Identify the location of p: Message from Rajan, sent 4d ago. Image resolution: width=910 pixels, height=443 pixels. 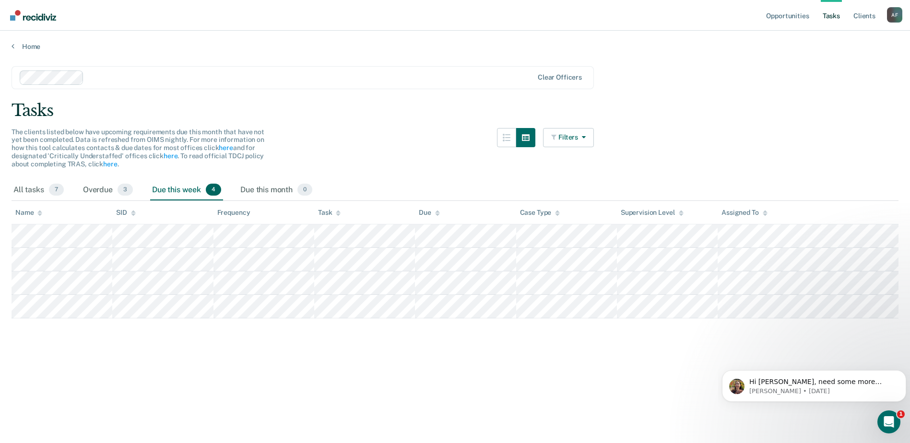
(104, 41).